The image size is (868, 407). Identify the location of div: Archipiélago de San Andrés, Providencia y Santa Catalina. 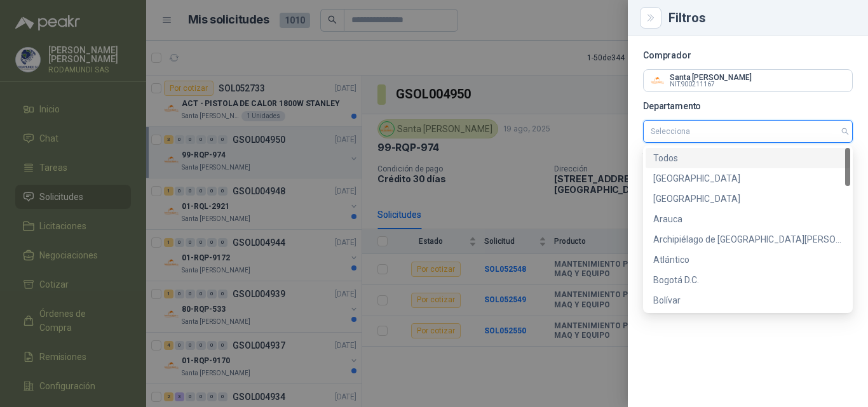
(747, 239).